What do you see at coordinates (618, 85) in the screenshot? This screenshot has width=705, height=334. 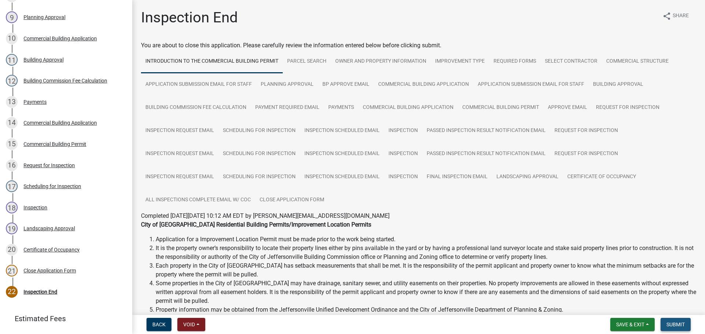 I see `a: Building Approval` at bounding box center [618, 85].